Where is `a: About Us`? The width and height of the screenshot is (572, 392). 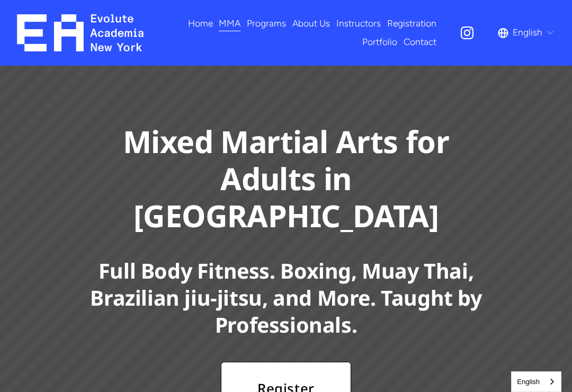 a: About Us is located at coordinates (311, 23).